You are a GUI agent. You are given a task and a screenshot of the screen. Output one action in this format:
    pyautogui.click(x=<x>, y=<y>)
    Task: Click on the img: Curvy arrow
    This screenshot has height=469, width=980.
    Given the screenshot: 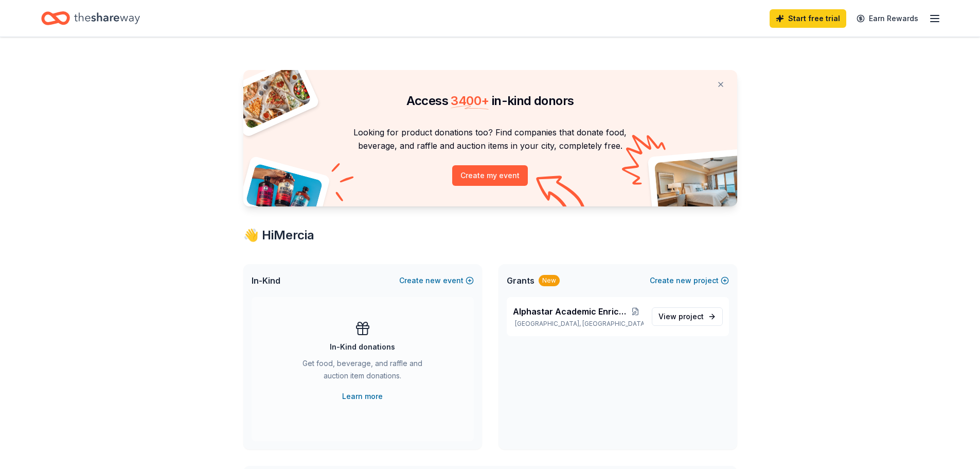 What is the action you would take?
    pyautogui.click(x=562, y=194)
    